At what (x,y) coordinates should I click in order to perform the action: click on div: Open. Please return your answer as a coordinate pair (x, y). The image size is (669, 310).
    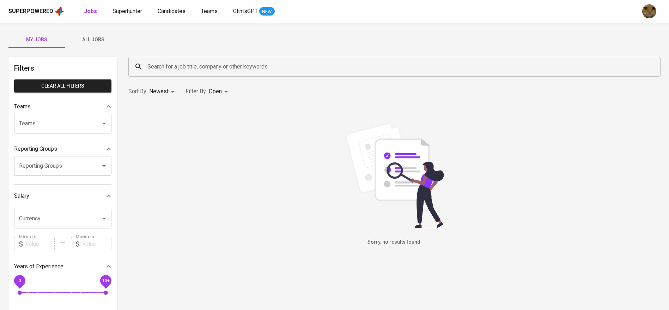
    Looking at the image, I should click on (219, 91).